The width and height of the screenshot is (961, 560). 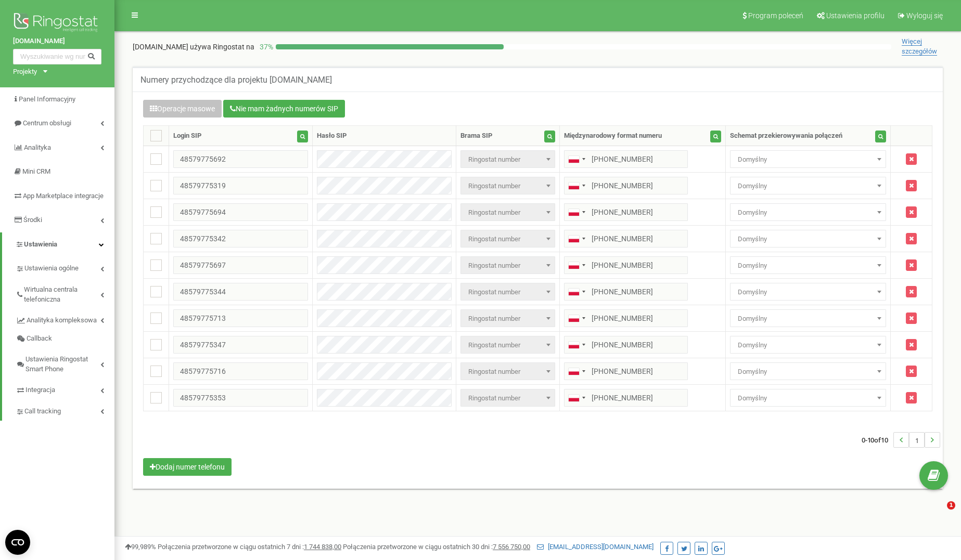 I want to click on div: Schemat przekierowywania połączeń, so click(x=786, y=136).